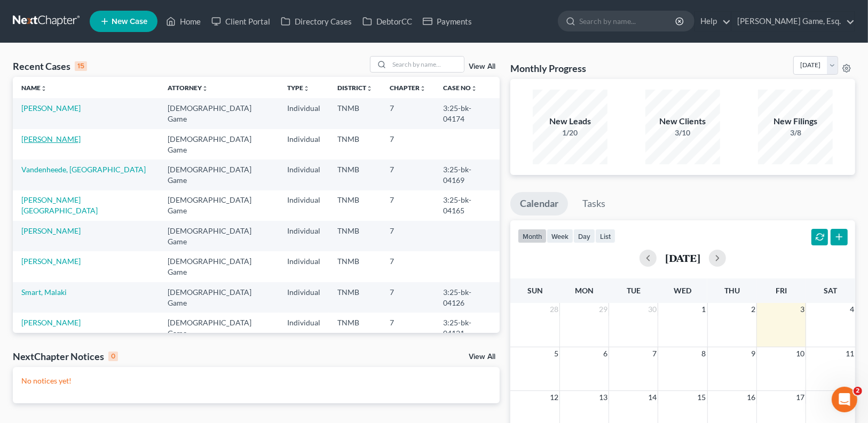 This screenshot has width=868, height=423. Describe the element at coordinates (584, 236) in the screenshot. I see `button: day` at that location.